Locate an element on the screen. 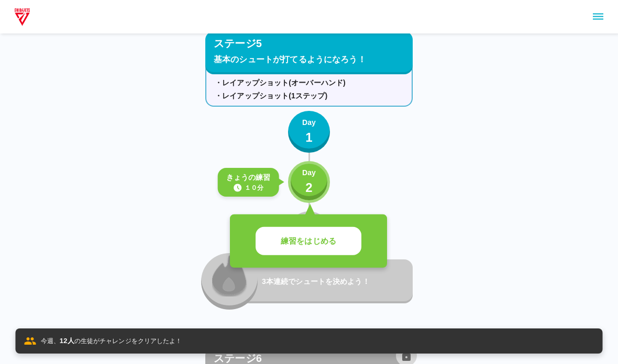 The width and height of the screenshot is (618, 364). p: ・レイアップショット(1ステップ) is located at coordinates (309, 96).